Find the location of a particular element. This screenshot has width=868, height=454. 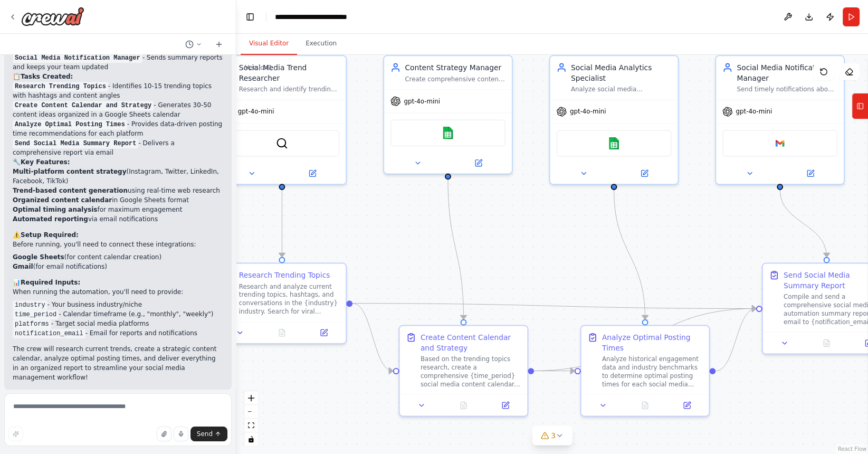

g: Edge from 6c38cbc8-f06e-4b18-acff-0a4acd8e1ea3 to f9de7893-c9da-4706-b17a-a97d8c56c4b3 is located at coordinates (372, 337).